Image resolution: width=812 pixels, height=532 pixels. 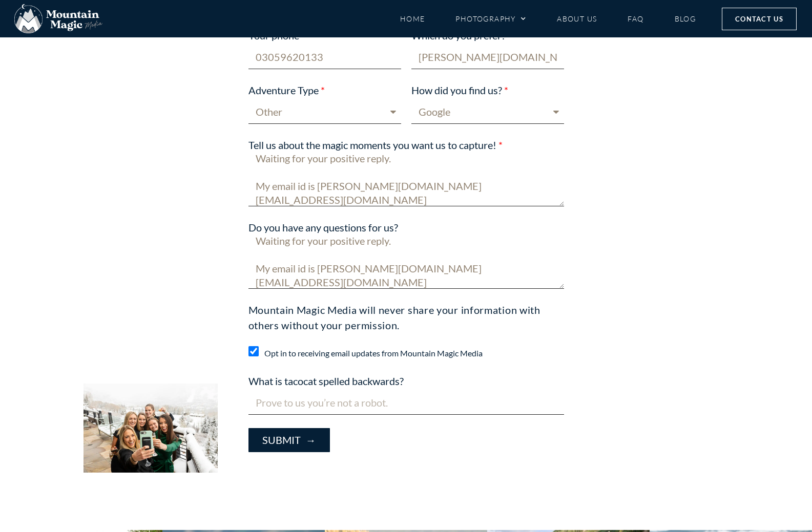 I want to click on span: Contact Us, so click(x=759, y=19).